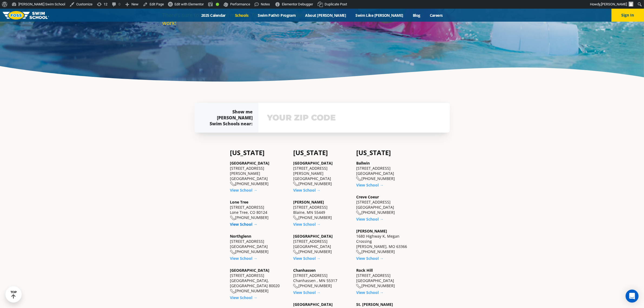 This screenshot has width=644, height=308. Describe the element at coordinates (242, 15) in the screenshot. I see `a: Schools` at that location.